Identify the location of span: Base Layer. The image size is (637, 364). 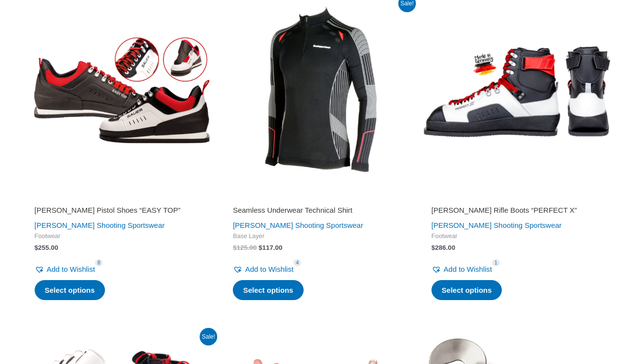
(318, 236).